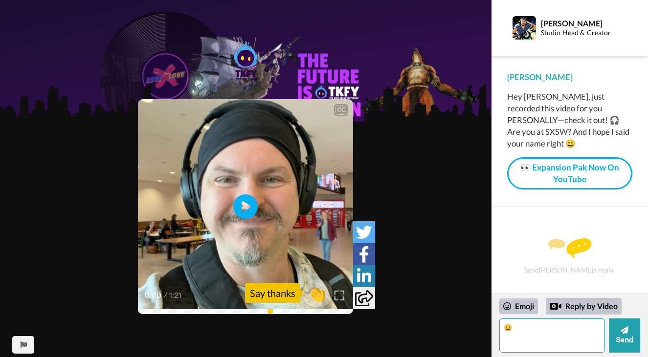 This screenshot has height=357, width=648. Describe the element at coordinates (581, 33) in the screenshot. I see `div: Studio Head & Creator` at that location.